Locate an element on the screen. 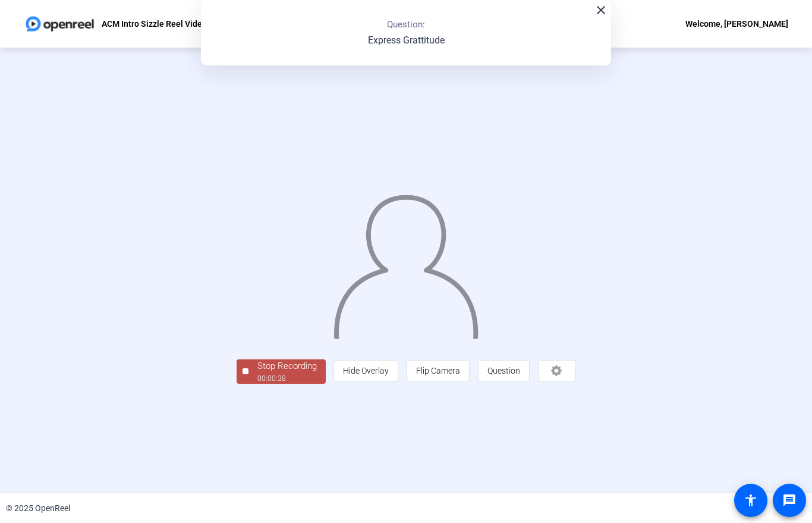  button: Question is located at coordinates (503, 370).